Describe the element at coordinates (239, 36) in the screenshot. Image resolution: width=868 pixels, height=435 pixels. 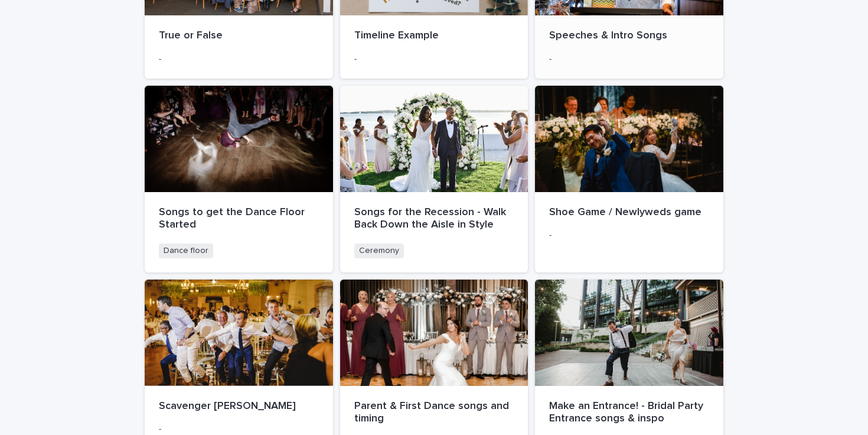
I see `p: True or False` at that location.